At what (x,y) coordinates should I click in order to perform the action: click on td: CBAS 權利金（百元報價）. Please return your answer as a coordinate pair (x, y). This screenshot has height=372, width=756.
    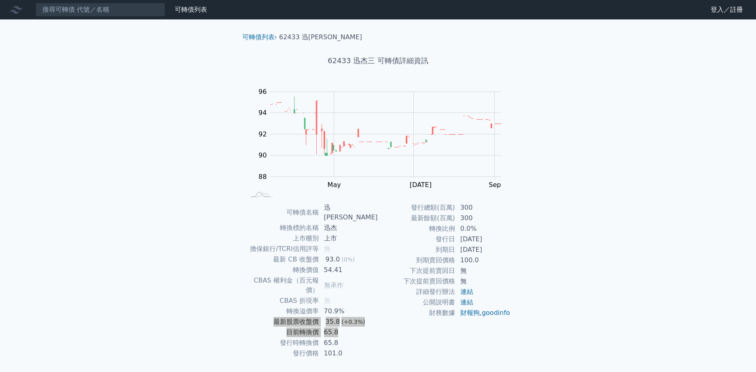
    Looking at the image, I should click on (282, 285).